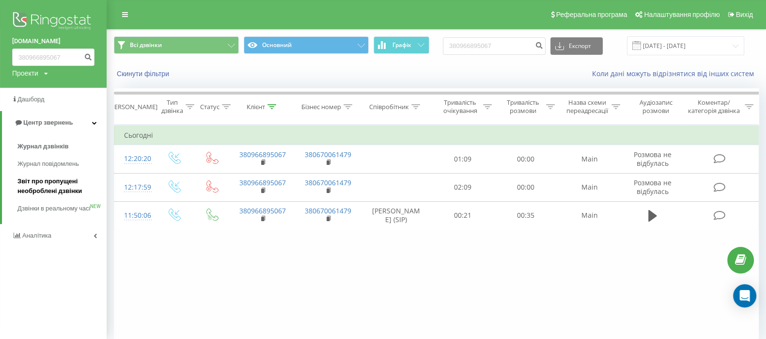 The image size is (766, 339). What do you see at coordinates (172, 107) in the screenshot?
I see `div: Тип дзвінка` at bounding box center [172, 107].